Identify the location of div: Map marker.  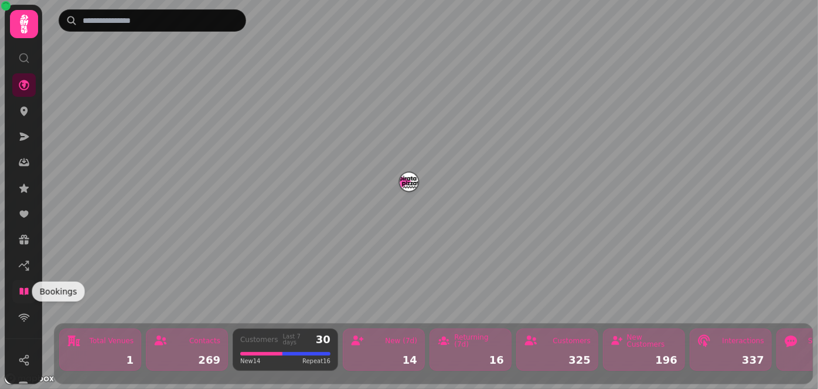
(409, 184).